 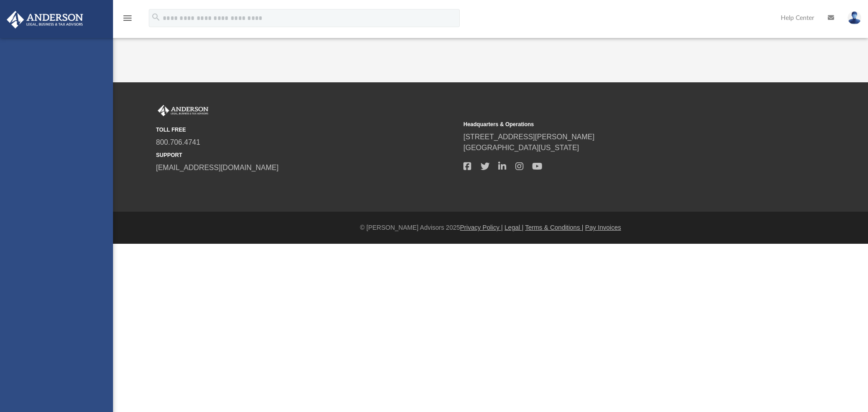 What do you see at coordinates (514, 228) in the screenshot?
I see `a: Legal |` at bounding box center [514, 228].